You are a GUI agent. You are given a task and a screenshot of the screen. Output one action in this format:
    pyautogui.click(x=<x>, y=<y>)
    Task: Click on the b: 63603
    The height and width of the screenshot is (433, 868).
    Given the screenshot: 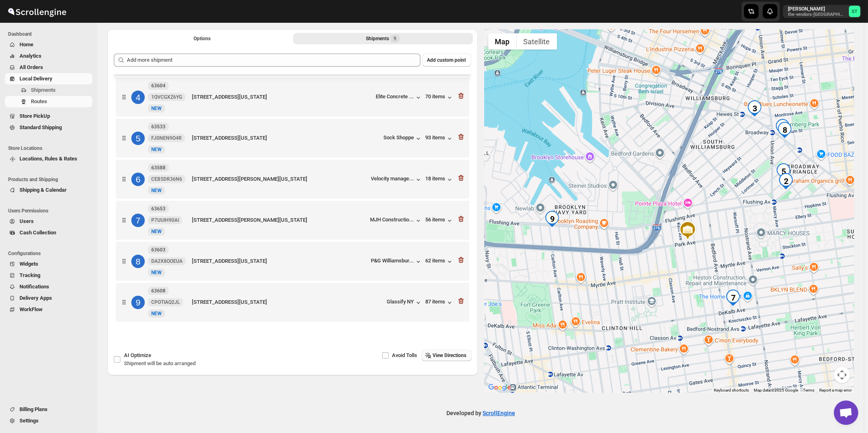 What is the action you would take?
    pyautogui.click(x=159, y=250)
    